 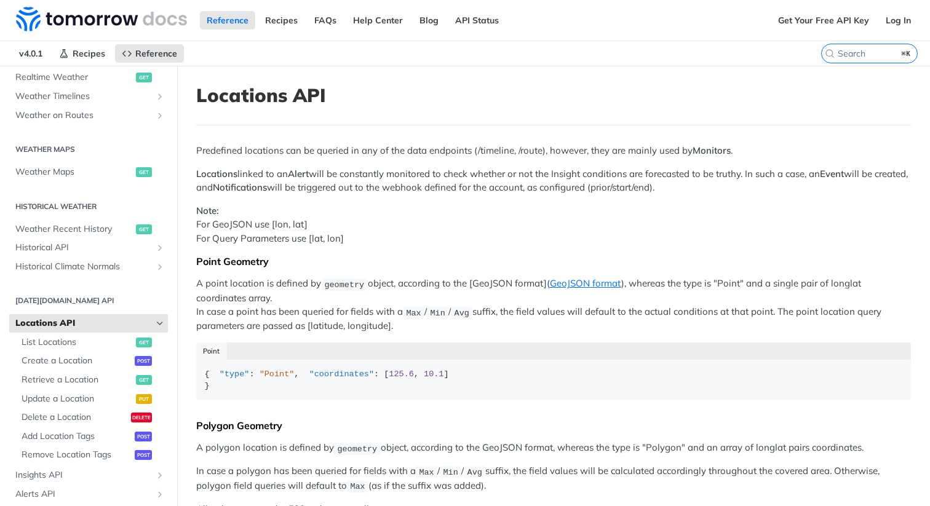 I want to click on span: Add Location Tags, so click(x=76, y=437).